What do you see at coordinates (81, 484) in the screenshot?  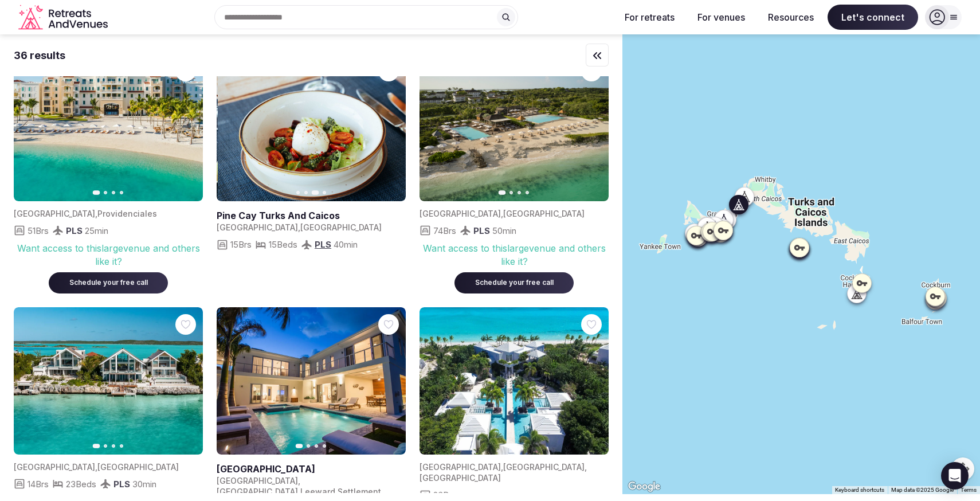 I see `span: 23 Beds` at bounding box center [81, 484].